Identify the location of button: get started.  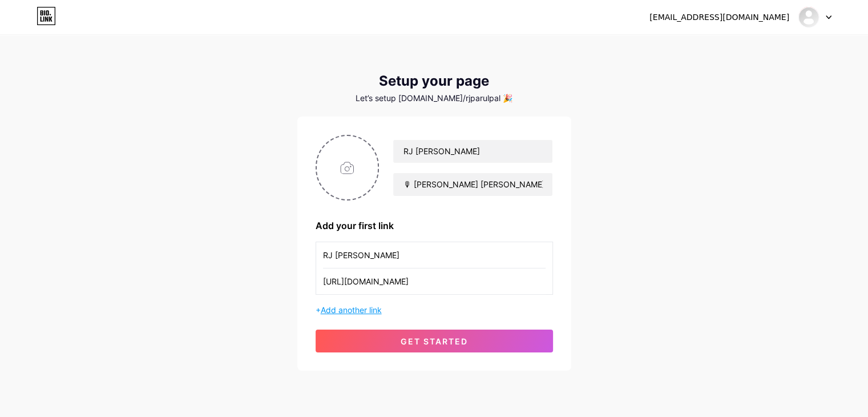
(435, 341).